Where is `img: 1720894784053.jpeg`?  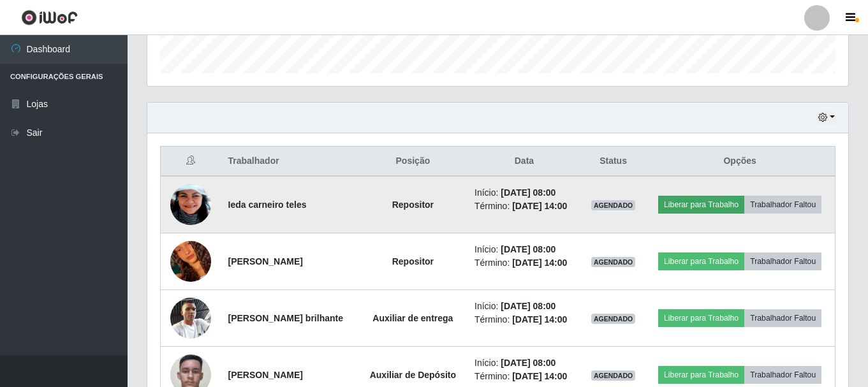 img: 1720894784053.jpeg is located at coordinates (191, 204).